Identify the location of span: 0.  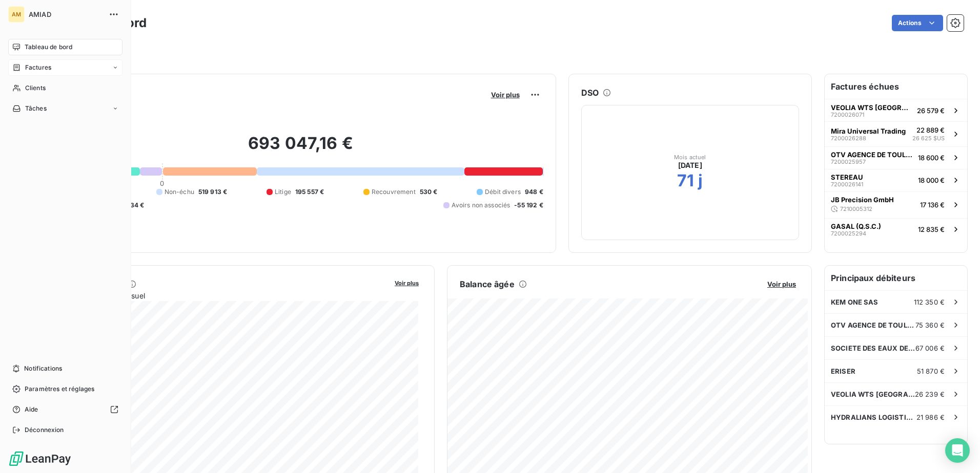
(162, 183).